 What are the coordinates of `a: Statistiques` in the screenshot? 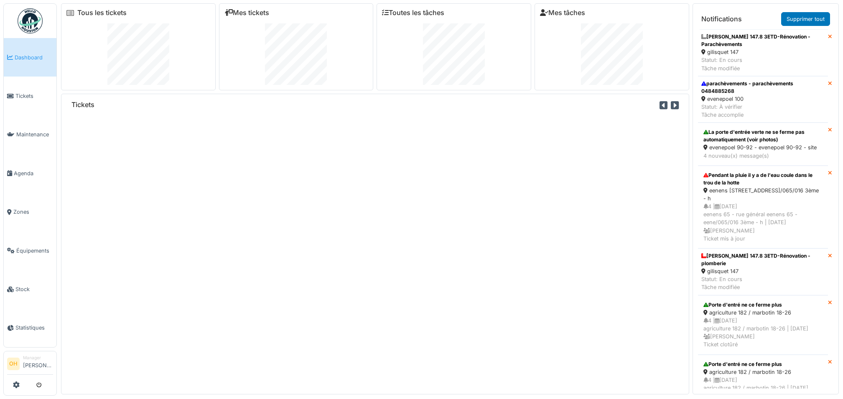 It's located at (30, 328).